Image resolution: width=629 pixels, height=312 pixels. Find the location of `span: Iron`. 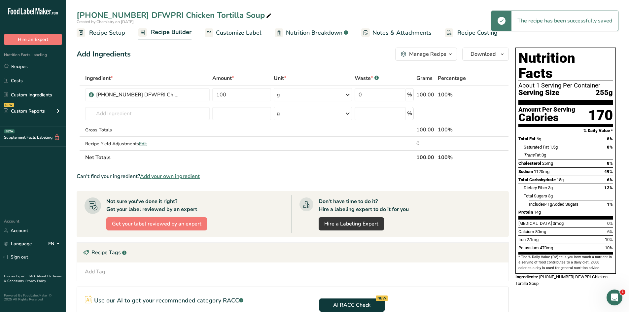

span: Iron is located at coordinates (522, 240).